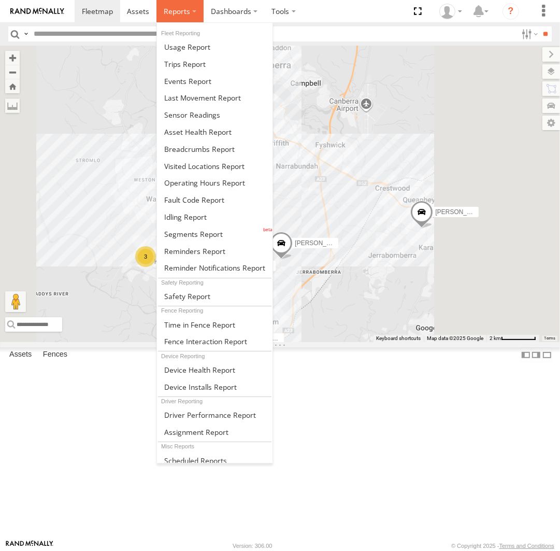  What do you see at coordinates (214, 166) in the screenshot?
I see `a: Visited Locations Report` at bounding box center [214, 166].